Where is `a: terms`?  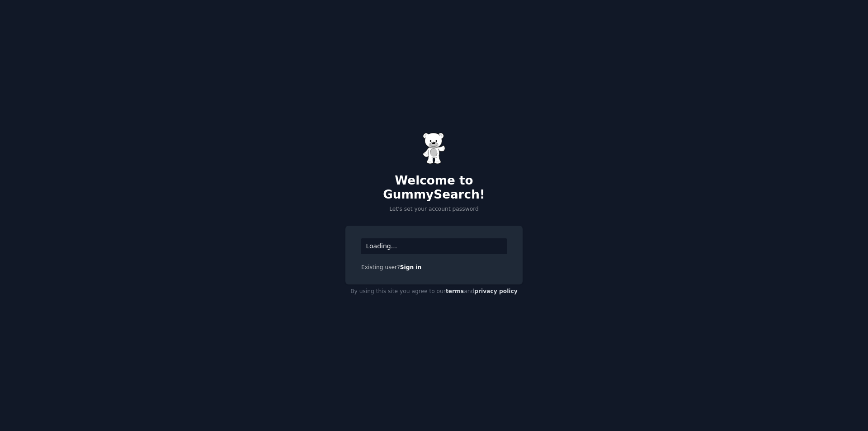 a: terms is located at coordinates (455, 291).